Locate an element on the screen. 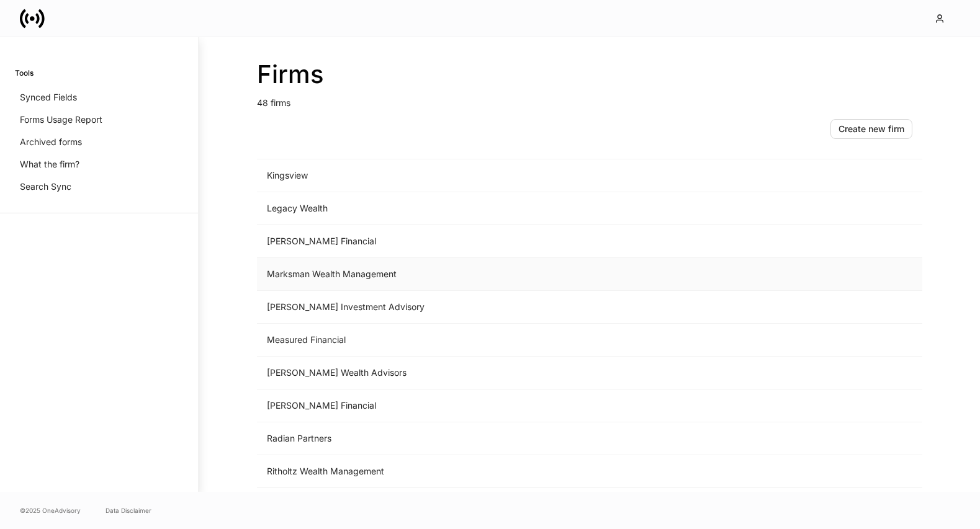 Image resolution: width=980 pixels, height=529 pixels. p: 48 firms is located at coordinates (589, 99).